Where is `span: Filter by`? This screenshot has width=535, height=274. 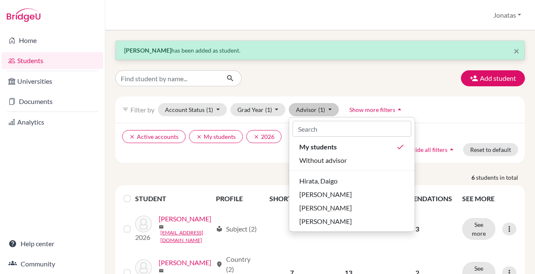
span: Filter by is located at coordinates (142, 109).